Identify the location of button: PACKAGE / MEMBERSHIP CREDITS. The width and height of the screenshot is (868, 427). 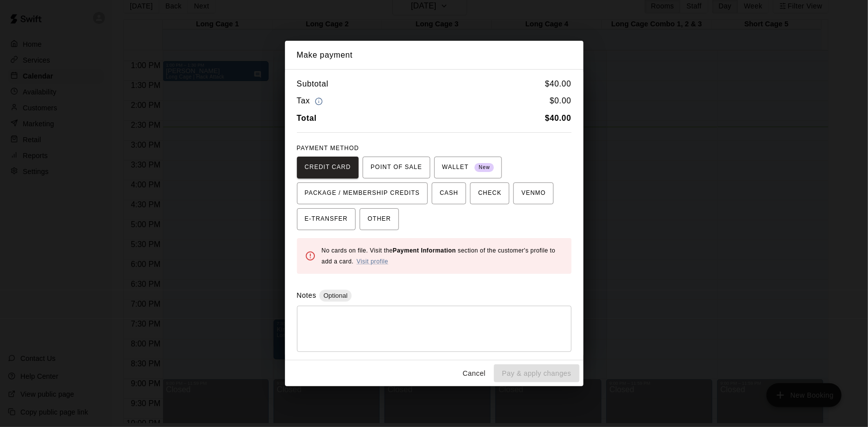
(362, 193).